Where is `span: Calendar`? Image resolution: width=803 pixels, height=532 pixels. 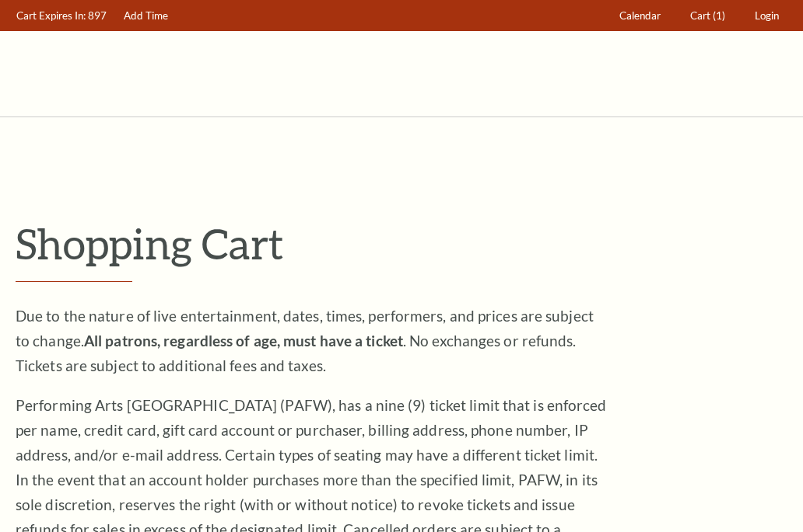
span: Calendar is located at coordinates (639, 15).